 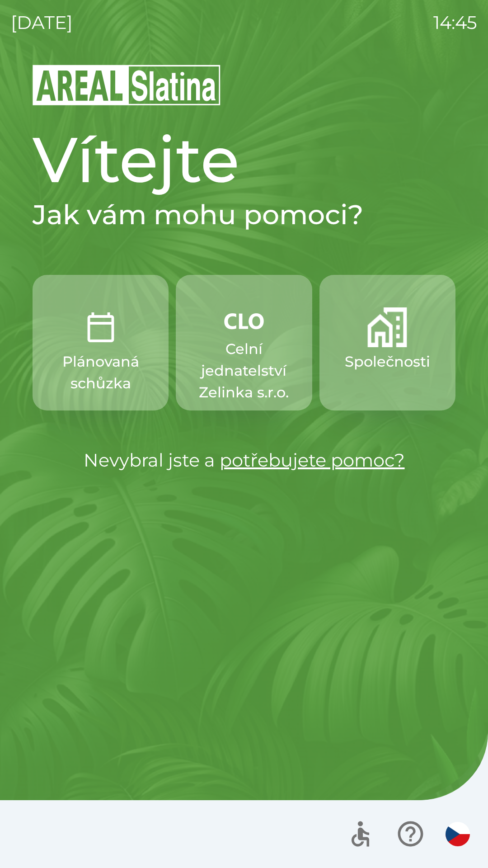 I want to click on h1: Vítejte, so click(x=244, y=160).